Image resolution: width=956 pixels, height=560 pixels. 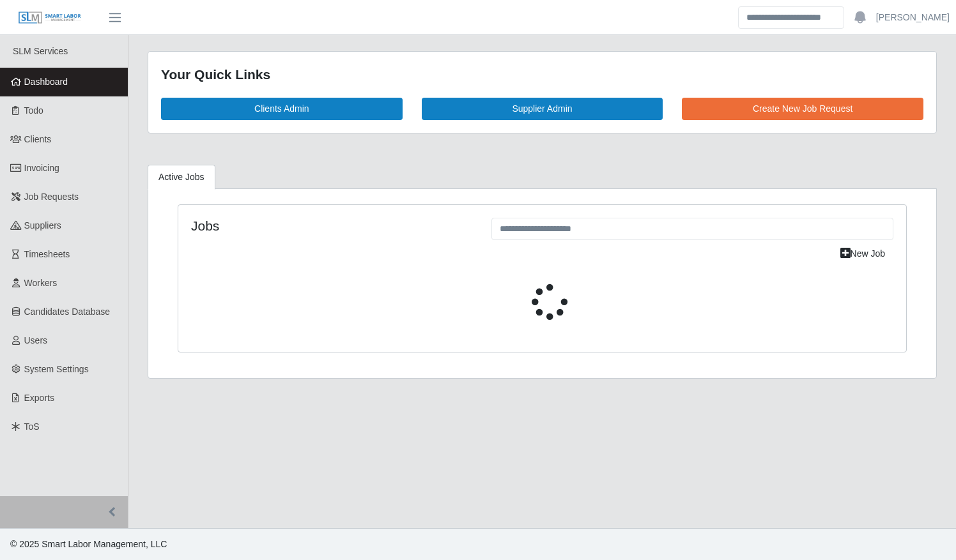 I want to click on span: Users, so click(x=35, y=340).